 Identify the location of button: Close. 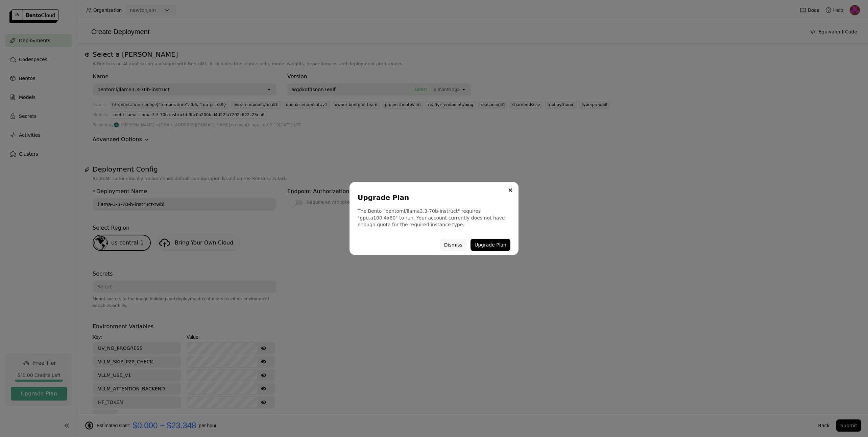
(511, 190).